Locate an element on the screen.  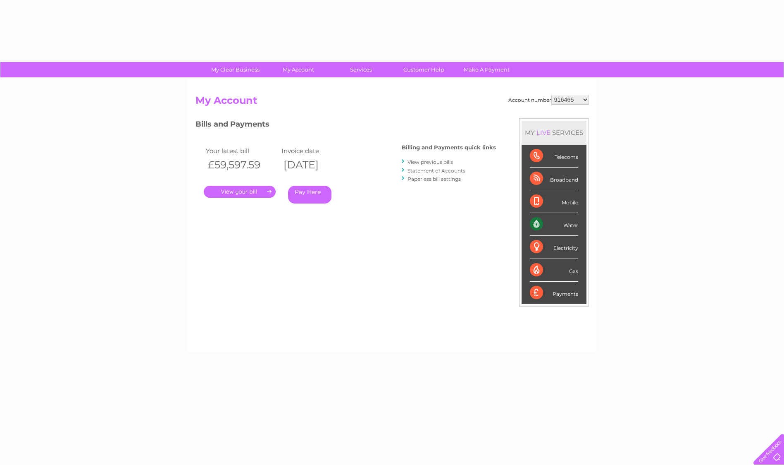
th: £59,597.59 is located at coordinates (242, 165).